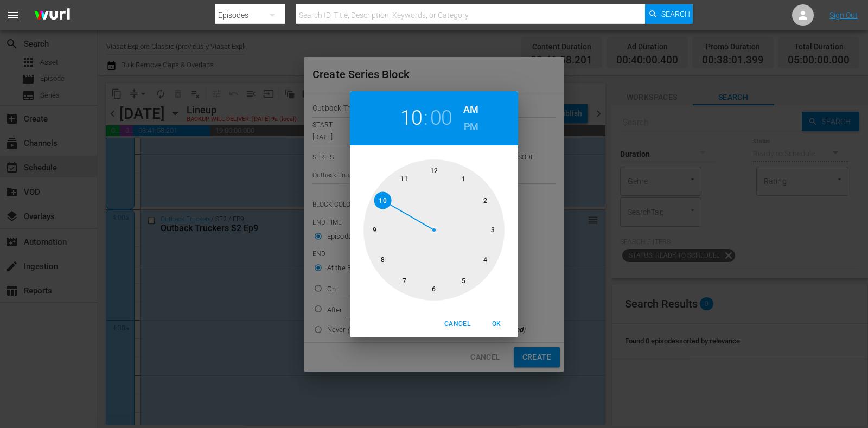 The width and height of the screenshot is (868, 428). Describe the element at coordinates (458, 324) in the screenshot. I see `button: Cancel` at that location.